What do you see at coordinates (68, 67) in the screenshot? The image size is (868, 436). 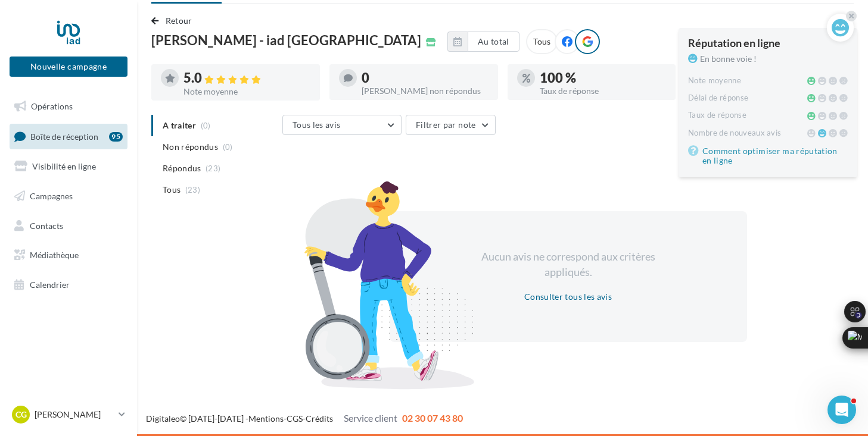 I see `button: Nouvelle campagne` at bounding box center [68, 67].